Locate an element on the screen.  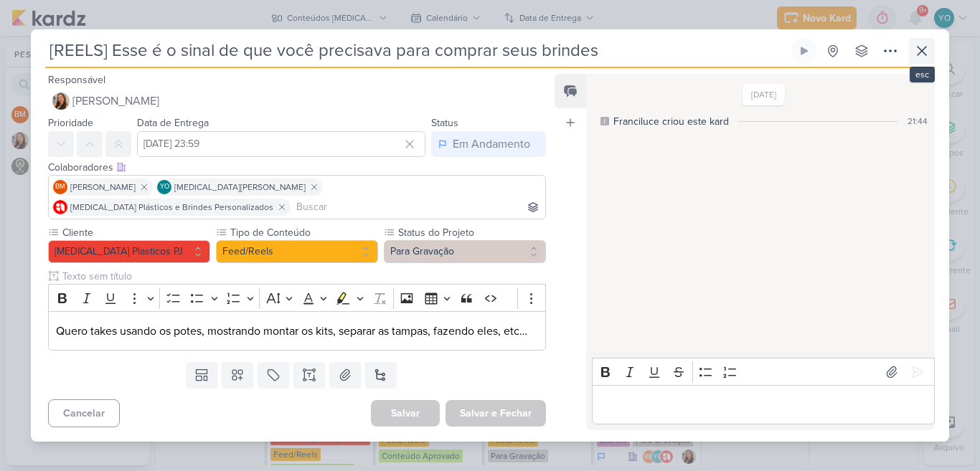
label: Responsável is located at coordinates (77, 80).